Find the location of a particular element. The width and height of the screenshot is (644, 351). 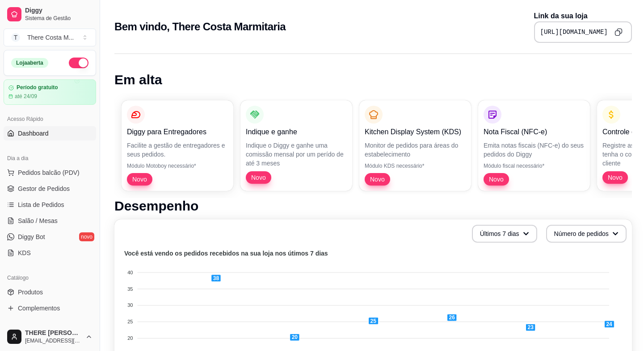

a: Diggy Botnovo is located at coordinates (50, 237).